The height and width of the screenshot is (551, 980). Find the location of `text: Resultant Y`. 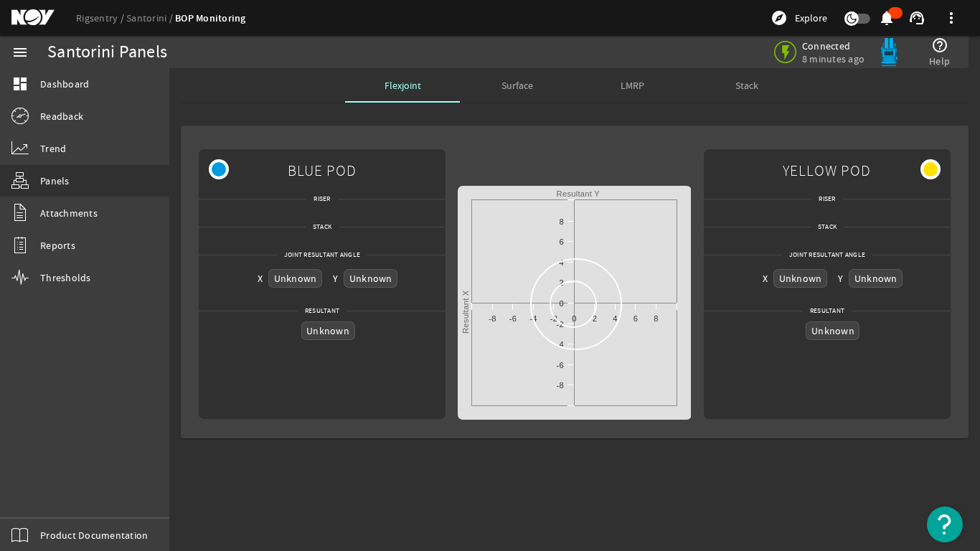

text: Resultant Y is located at coordinates (578, 193).